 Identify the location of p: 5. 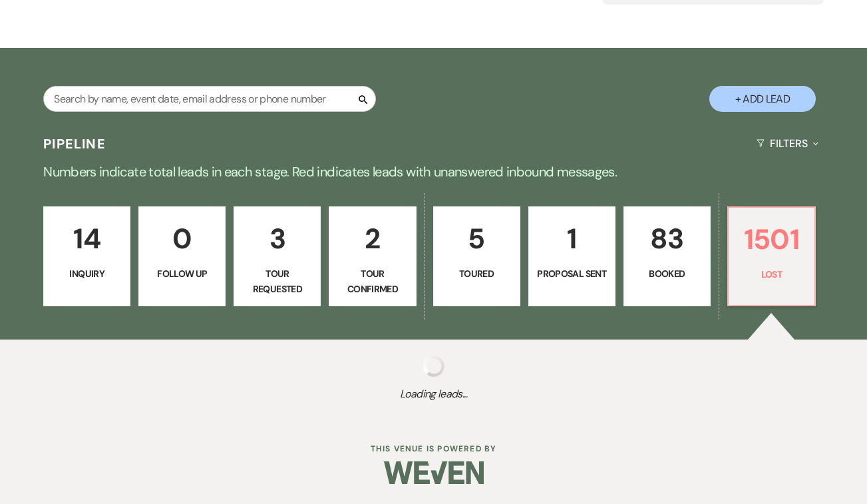
(477, 238).